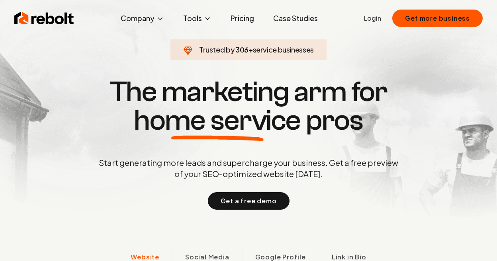 The width and height of the screenshot is (497, 261). What do you see at coordinates (44, 18) in the screenshot?
I see `img: Rebolt Logo` at bounding box center [44, 18].